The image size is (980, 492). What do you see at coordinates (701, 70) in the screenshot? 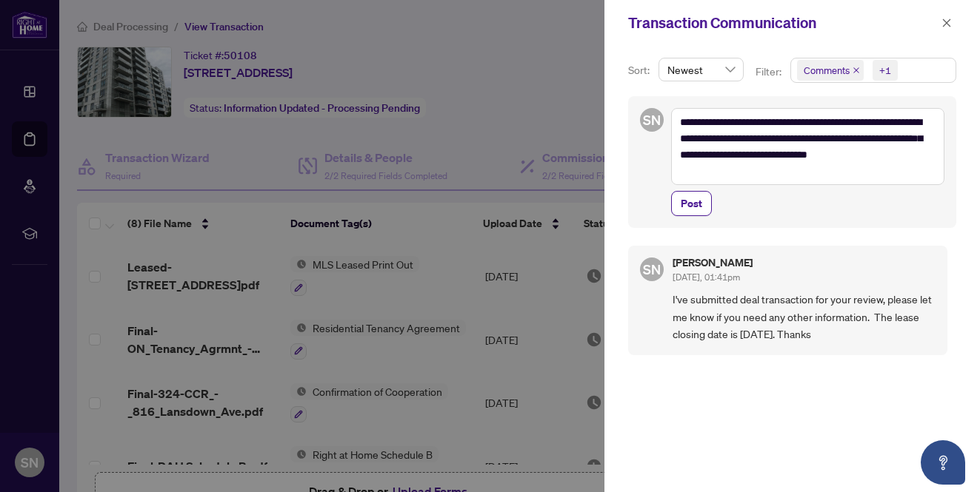
I see `span: Newest` at bounding box center [701, 70].